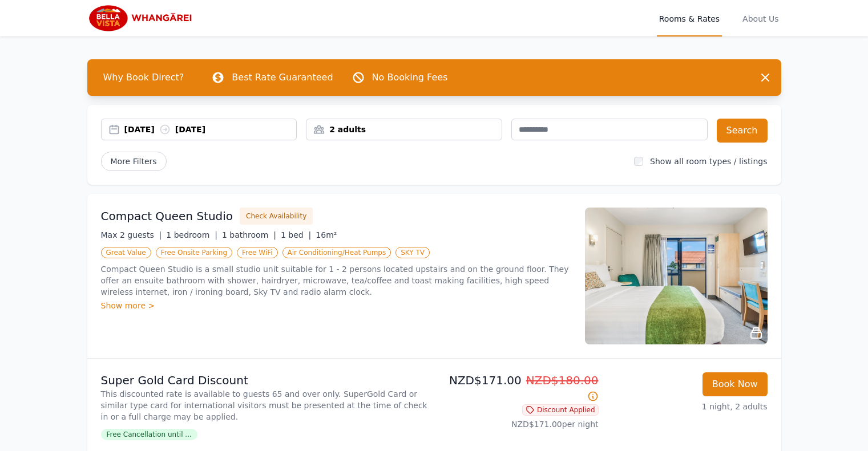  What do you see at coordinates (257, 252) in the screenshot?
I see `span: Free WiFi` at bounding box center [257, 252].